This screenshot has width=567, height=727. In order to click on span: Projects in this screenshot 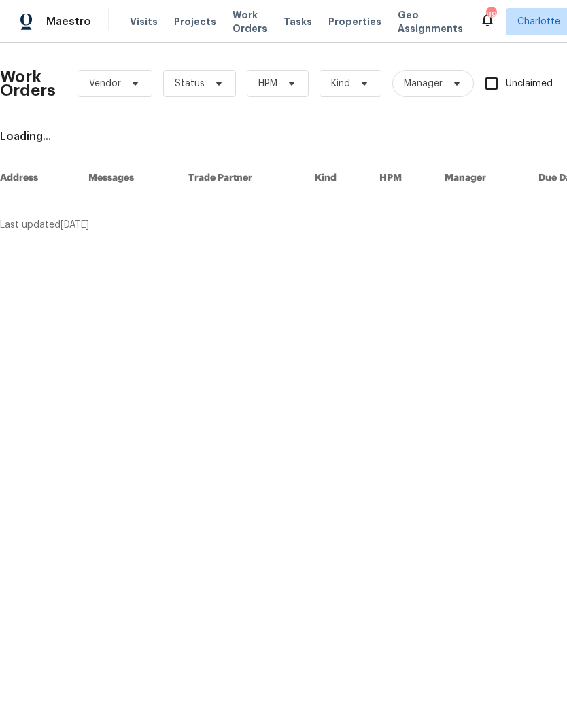, I will do `click(195, 22)`.